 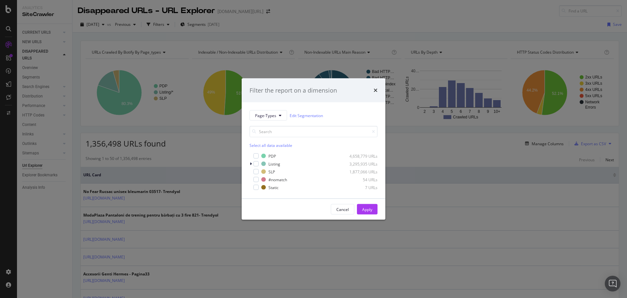 I want to click on div: 54 URLs, so click(x=362, y=179).